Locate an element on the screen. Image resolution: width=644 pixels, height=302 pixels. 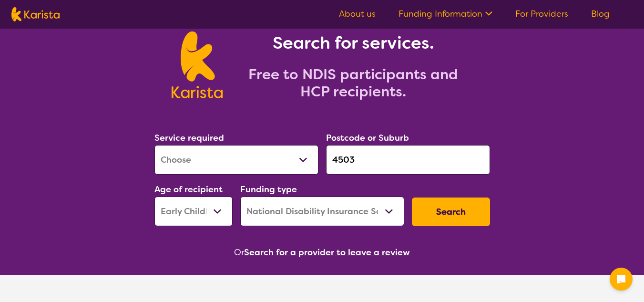
input: Type is located at coordinates (408, 160).